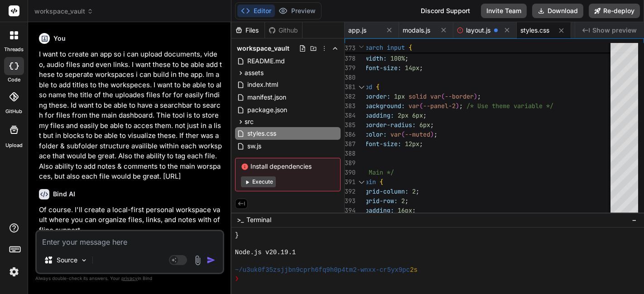  What do you see at coordinates (412, 144) in the screenshot?
I see `span: 12px` at bounding box center [412, 144].